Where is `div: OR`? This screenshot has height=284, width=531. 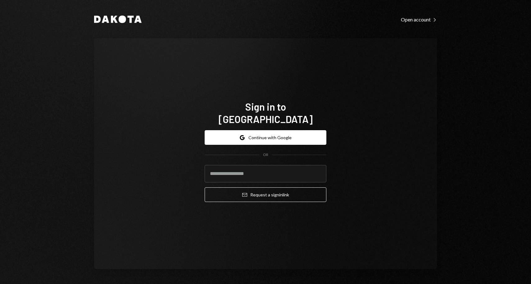
div: OR is located at coordinates (265, 155).